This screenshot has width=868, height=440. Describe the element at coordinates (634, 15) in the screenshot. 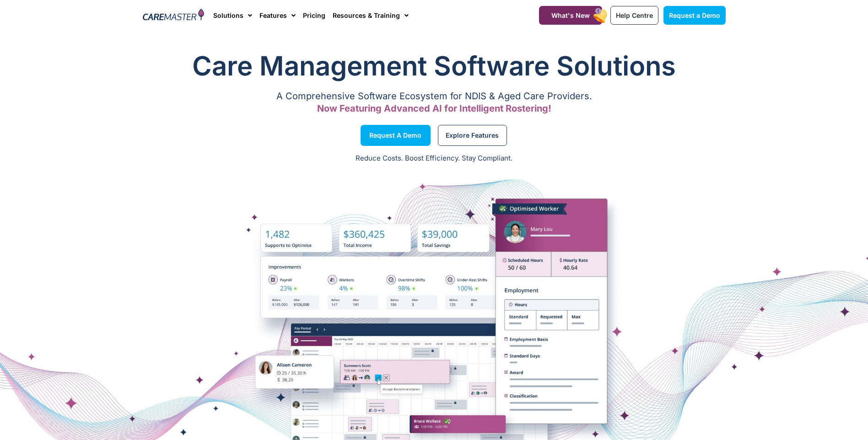

I see `a: Help Centre` at that location.